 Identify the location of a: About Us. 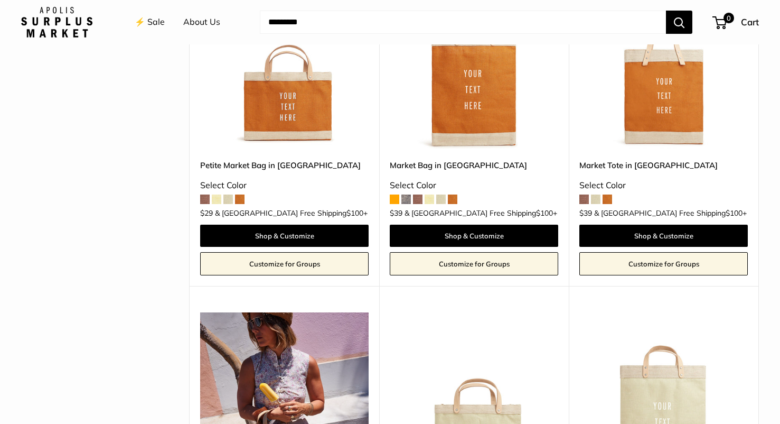
(202, 22).